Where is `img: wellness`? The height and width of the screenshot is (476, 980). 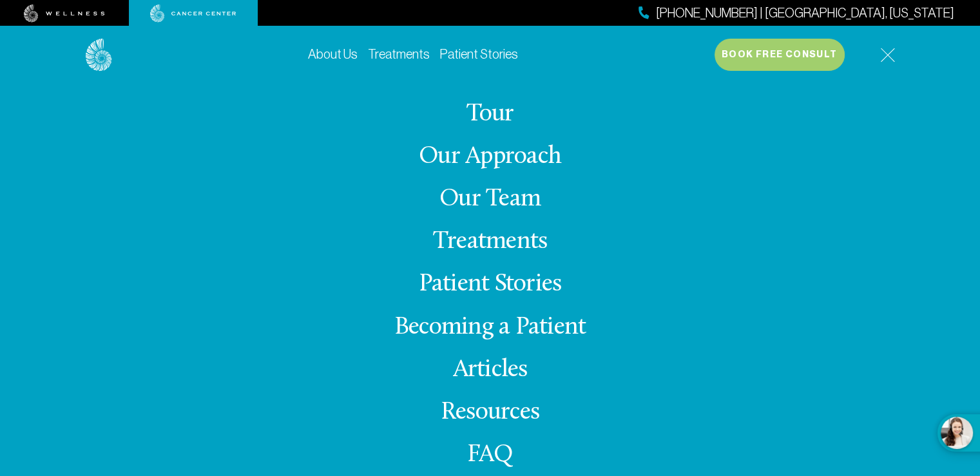
img: wellness is located at coordinates (64, 14).